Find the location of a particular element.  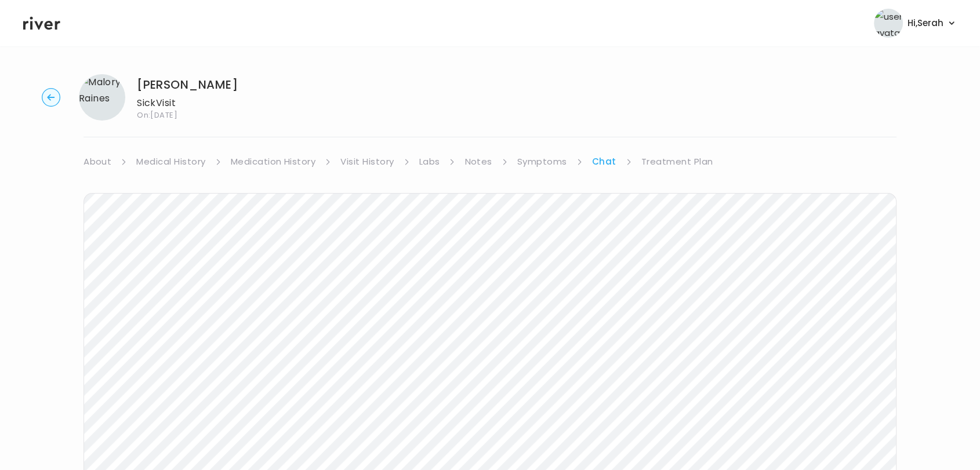

p: Sick Visit is located at coordinates (187, 103).